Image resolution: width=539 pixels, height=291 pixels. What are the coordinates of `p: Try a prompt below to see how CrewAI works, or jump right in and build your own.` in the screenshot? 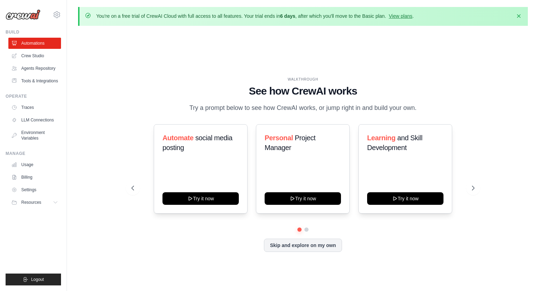 It's located at (303, 108).